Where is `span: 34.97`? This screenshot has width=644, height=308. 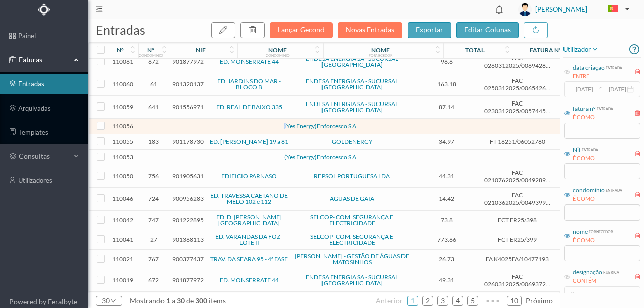
span: 34.97 is located at coordinates (447, 142).